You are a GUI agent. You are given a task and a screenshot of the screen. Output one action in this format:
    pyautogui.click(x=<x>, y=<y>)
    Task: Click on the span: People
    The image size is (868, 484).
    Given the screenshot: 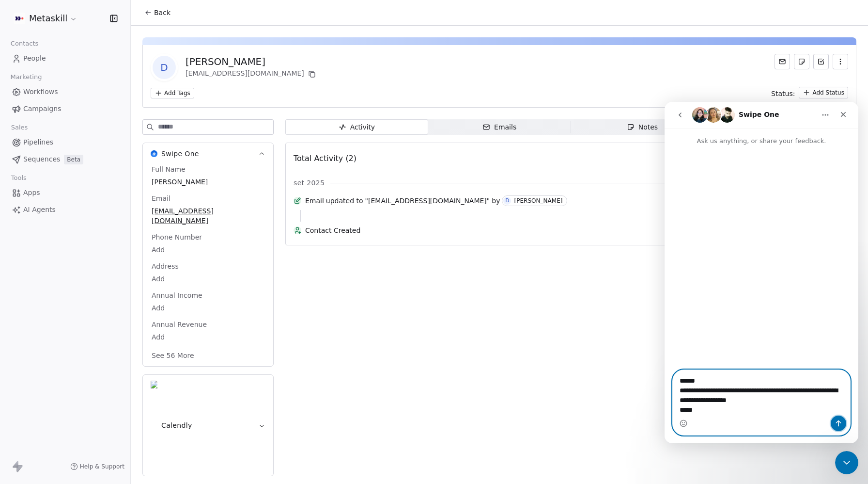 What is the action you would take?
    pyautogui.click(x=34, y=58)
    